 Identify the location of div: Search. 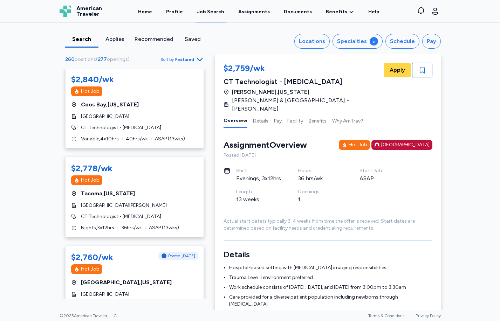
(82, 39).